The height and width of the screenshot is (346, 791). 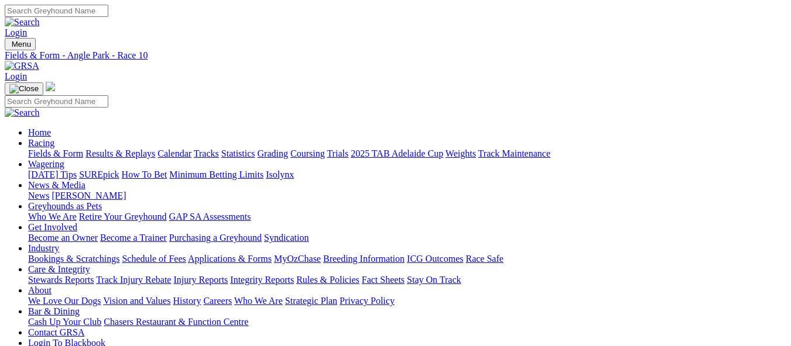 What do you see at coordinates (407, 154) in the screenshot?
I see `div: Racing` at bounding box center [407, 154].